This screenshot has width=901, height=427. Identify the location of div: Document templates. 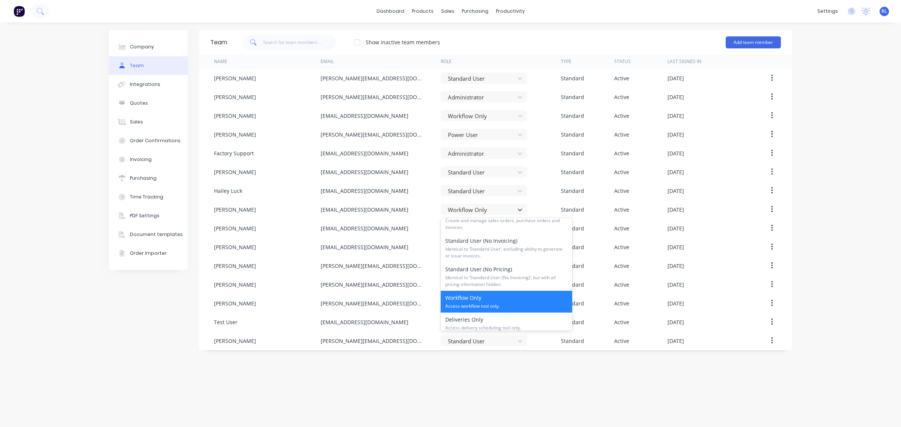
(156, 235).